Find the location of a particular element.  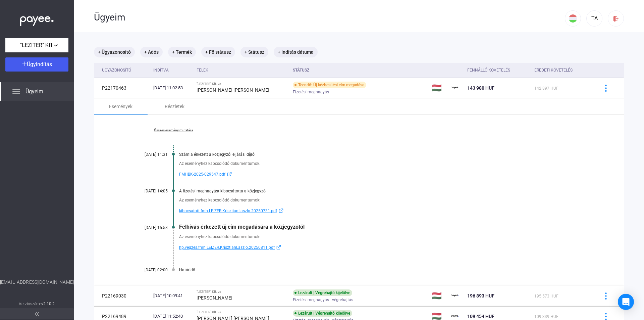

span: Fizetési meghagyás is located at coordinates (311, 92).